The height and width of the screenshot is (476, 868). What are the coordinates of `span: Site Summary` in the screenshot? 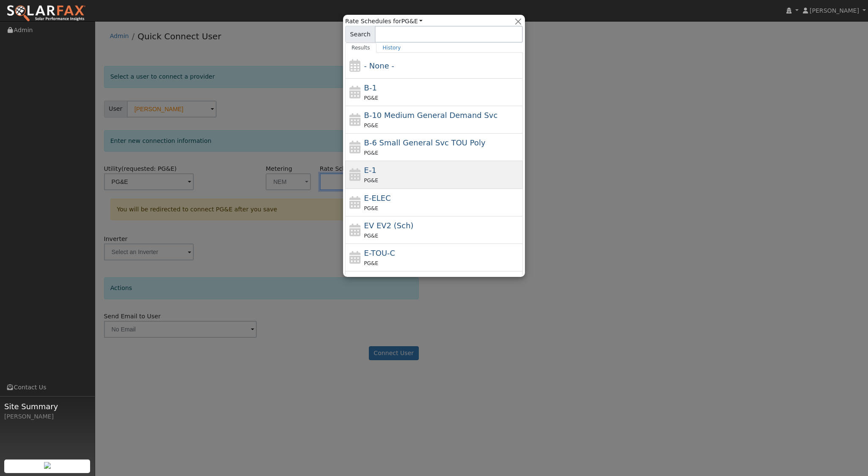 It's located at (47, 406).